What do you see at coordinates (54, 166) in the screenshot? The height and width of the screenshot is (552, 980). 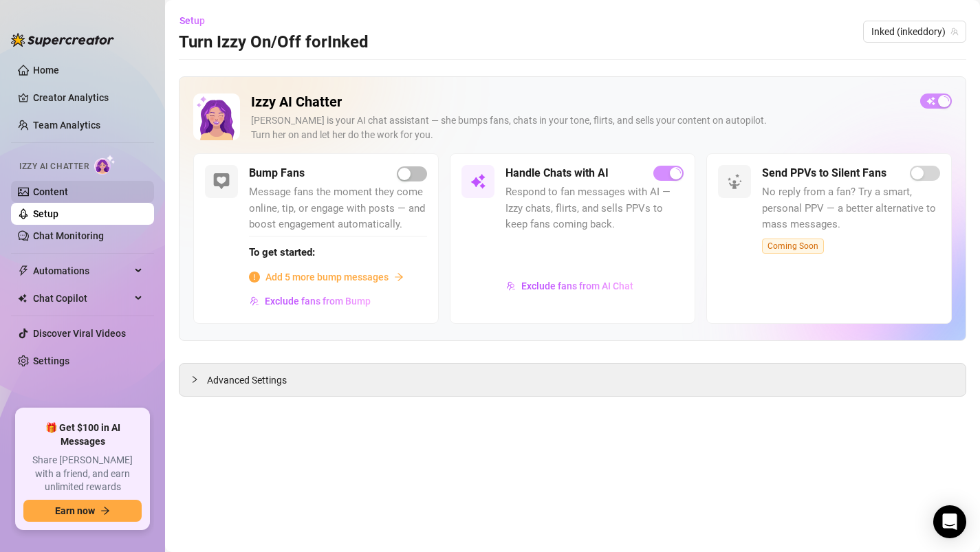 I see `span: Izzy AI Chatter` at bounding box center [54, 166].